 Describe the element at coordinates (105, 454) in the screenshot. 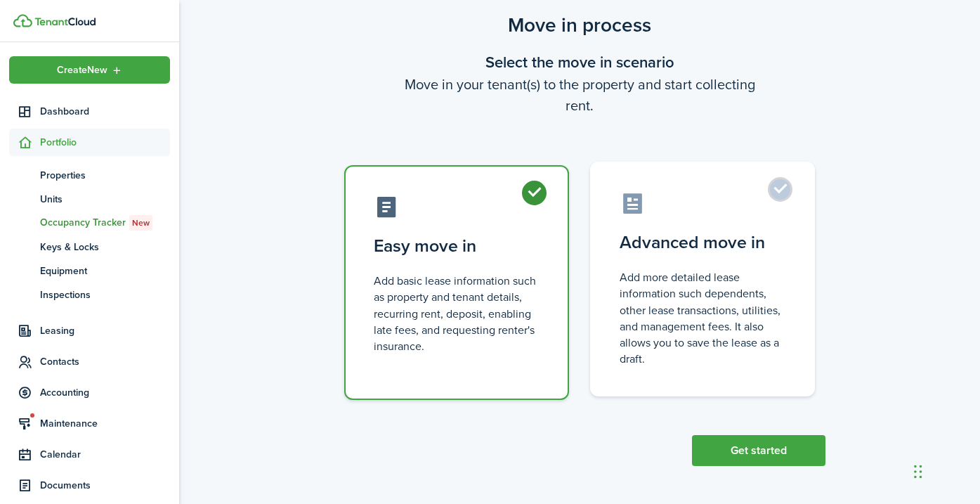

I see `span: Calendar` at that location.